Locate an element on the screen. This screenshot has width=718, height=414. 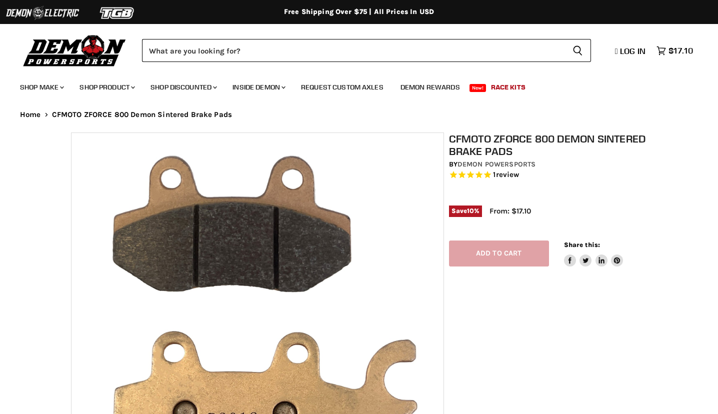
a: Home is located at coordinates (31, 115).